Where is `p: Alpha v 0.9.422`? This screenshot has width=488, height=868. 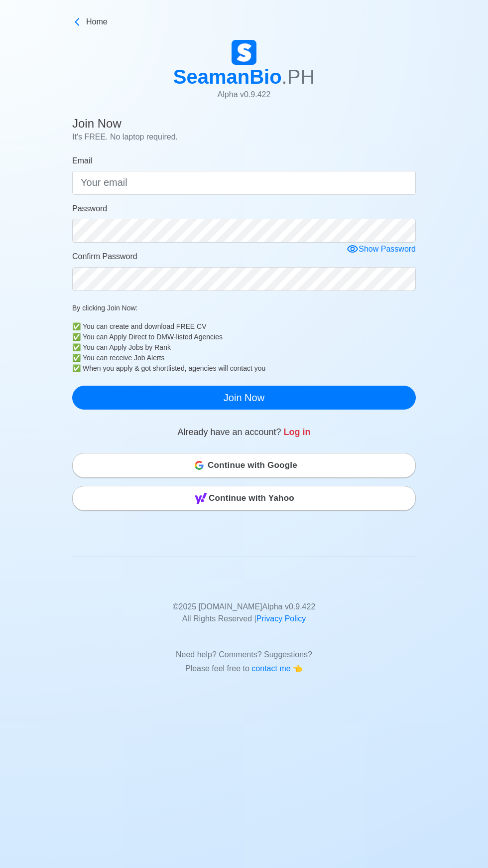
p: Alpha v 0.9.422 is located at coordinates (244, 94).